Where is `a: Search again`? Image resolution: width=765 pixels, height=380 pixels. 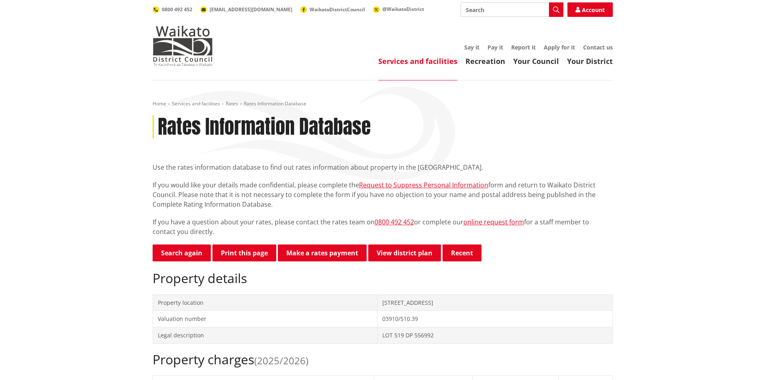
a: Search again is located at coordinates (182, 253).